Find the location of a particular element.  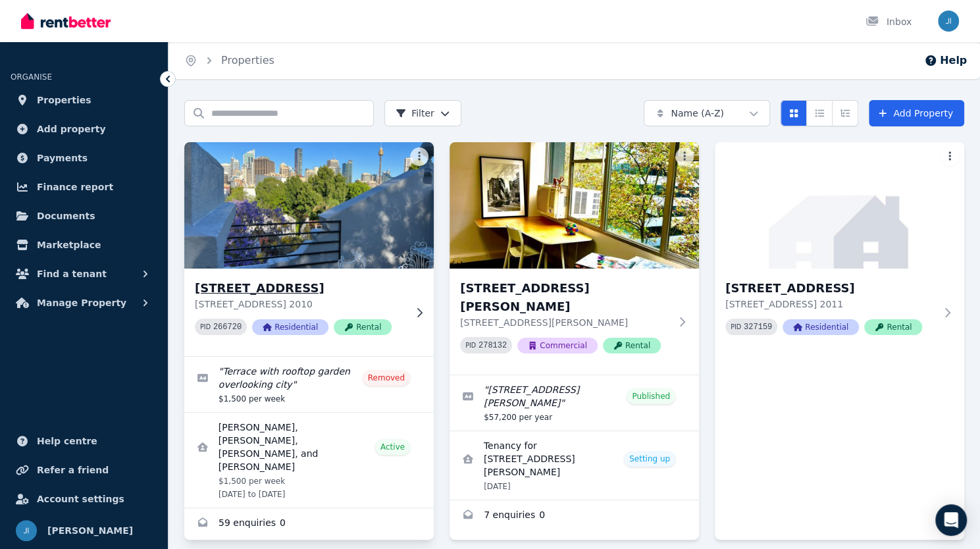

nav: Breadcrumb is located at coordinates (229, 61).